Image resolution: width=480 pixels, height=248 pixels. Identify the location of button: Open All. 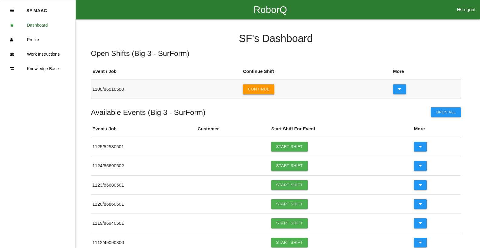
(446, 112).